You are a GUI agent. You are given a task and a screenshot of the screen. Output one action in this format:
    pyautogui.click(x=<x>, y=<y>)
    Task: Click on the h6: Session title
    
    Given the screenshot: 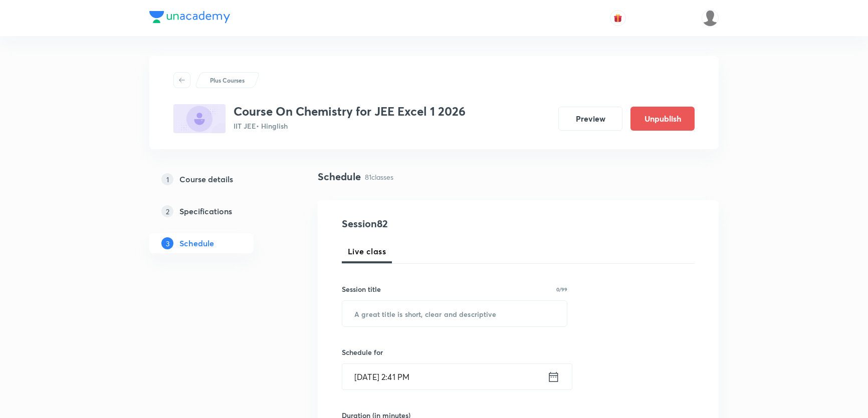 What is the action you would take?
    pyautogui.click(x=361, y=289)
    